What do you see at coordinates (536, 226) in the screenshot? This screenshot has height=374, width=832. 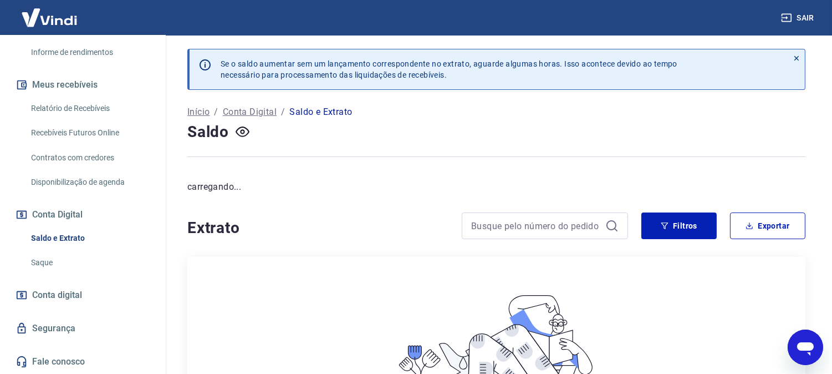 I see `input: Busque pelo número do pedido` at bounding box center [536, 226].